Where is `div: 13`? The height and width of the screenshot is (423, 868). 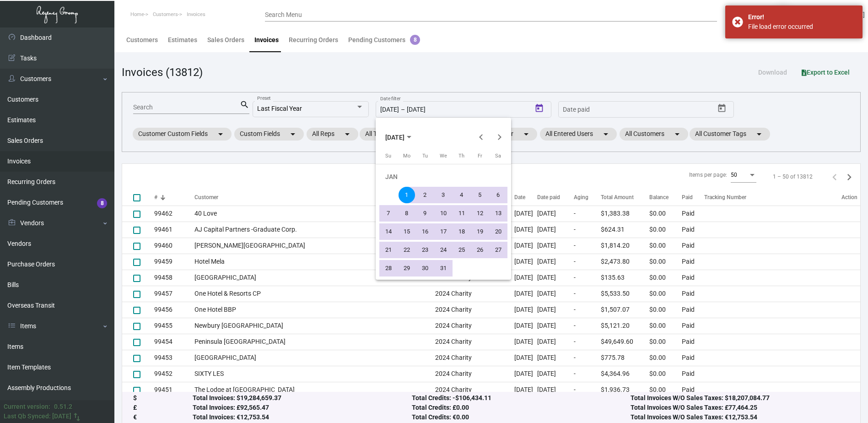
div: 13 is located at coordinates (498, 214).